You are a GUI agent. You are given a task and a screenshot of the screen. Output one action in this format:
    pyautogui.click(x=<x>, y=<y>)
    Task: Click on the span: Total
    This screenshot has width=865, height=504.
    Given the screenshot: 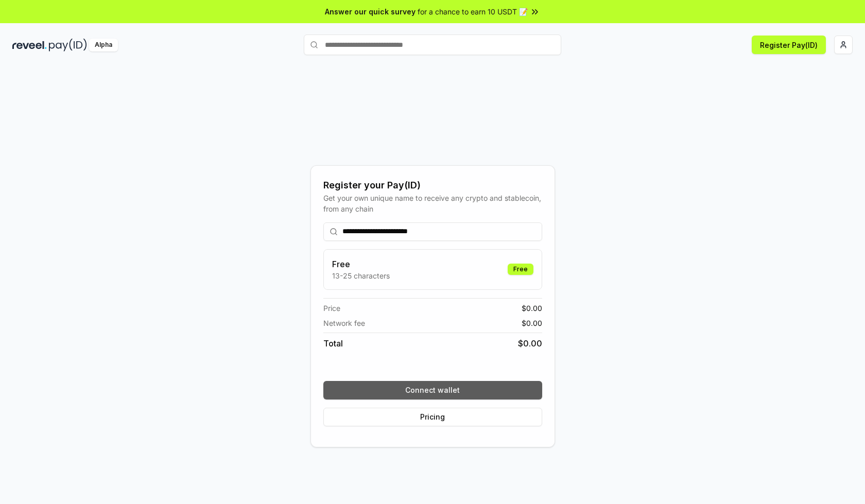 What is the action you would take?
    pyautogui.click(x=333, y=344)
    